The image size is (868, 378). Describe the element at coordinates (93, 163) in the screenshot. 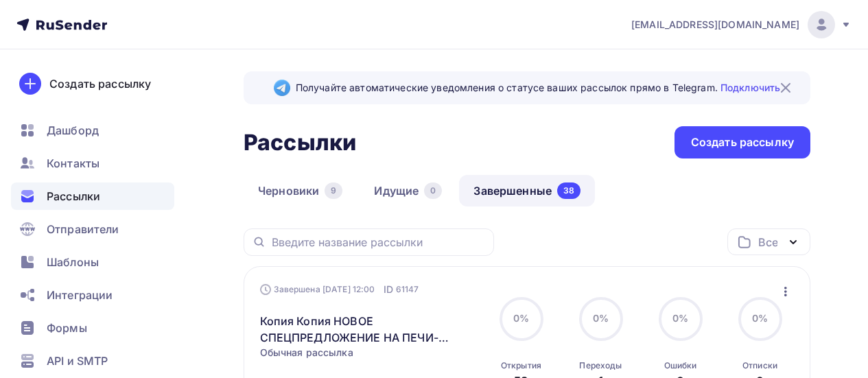

I see `a: Контакты` at that location.